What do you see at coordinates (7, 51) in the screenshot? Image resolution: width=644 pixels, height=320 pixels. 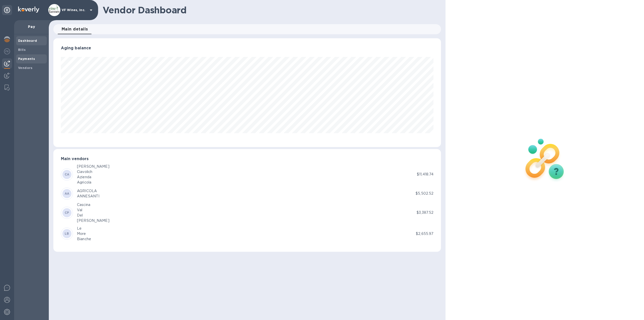 I see `img: Foreign exchange` at bounding box center [7, 51].